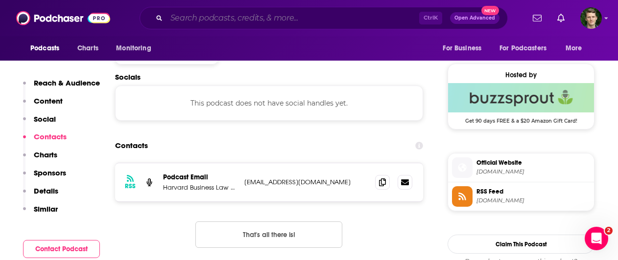 The height and width of the screenshot is (260, 618). What do you see at coordinates (88, 48) in the screenshot?
I see `a: Charts` at bounding box center [88, 48].